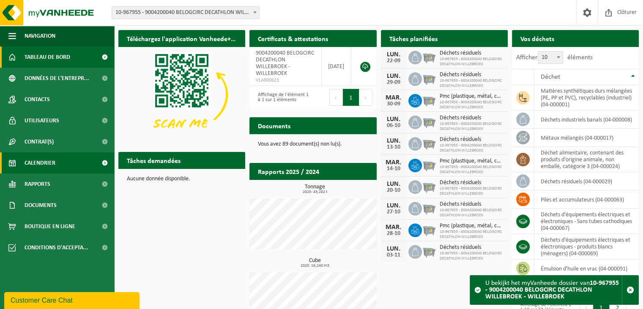  I want to click on td: déchets industriels banals (04-000008), so click(587, 119).